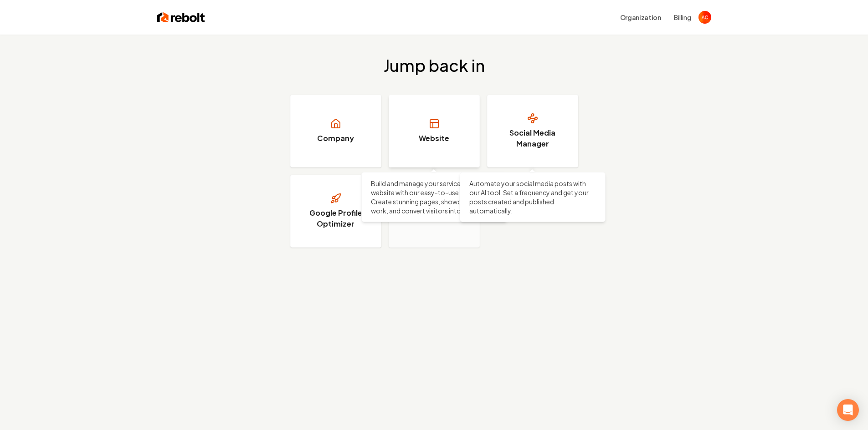  What do you see at coordinates (434, 198) in the screenshot?
I see `p: Build and manage your service business website with our easy-to-use editor. Create stunning pages...` at bounding box center [434, 198].